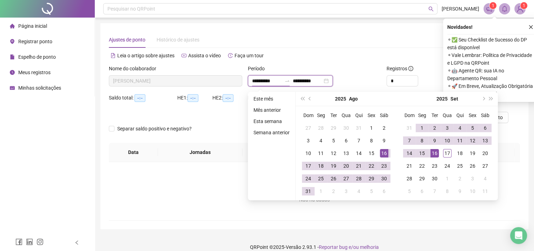  I want to click on td: 2025-09-08, so click(422, 140).